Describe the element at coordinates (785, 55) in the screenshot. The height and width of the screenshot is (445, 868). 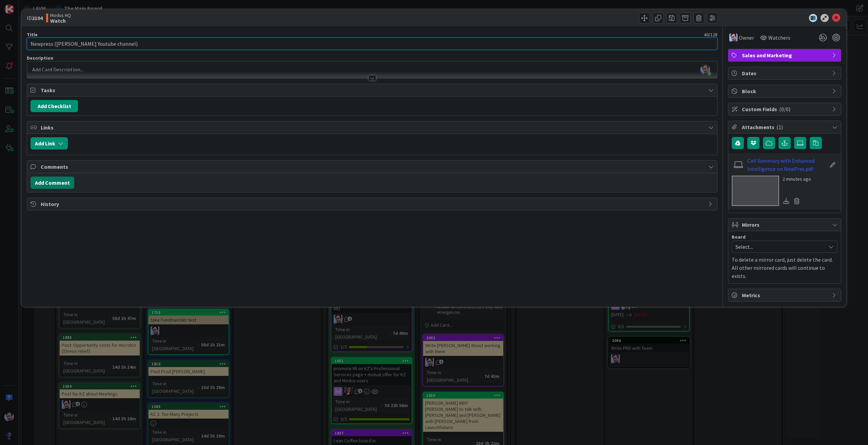
I see `span: Sales and Marketing` at that location.